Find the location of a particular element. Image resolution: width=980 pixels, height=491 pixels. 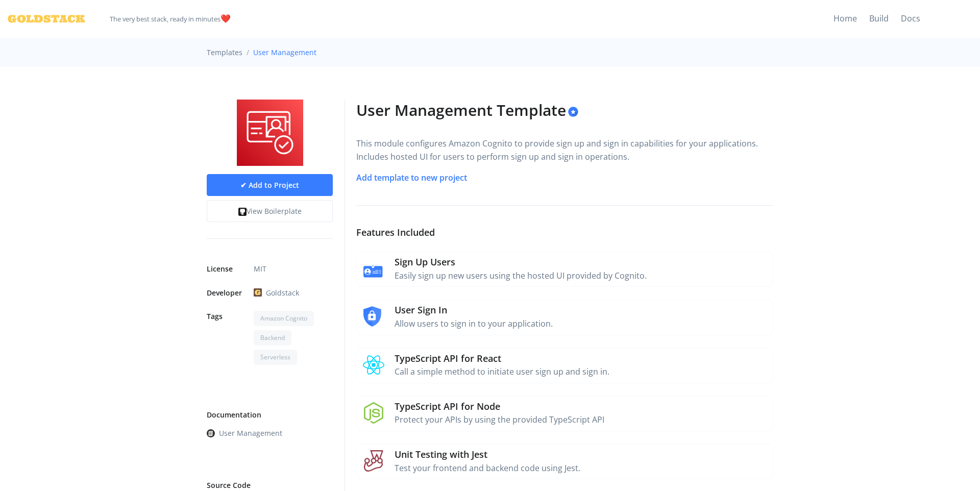

span: TypeScript API for Node is located at coordinates (447, 407).